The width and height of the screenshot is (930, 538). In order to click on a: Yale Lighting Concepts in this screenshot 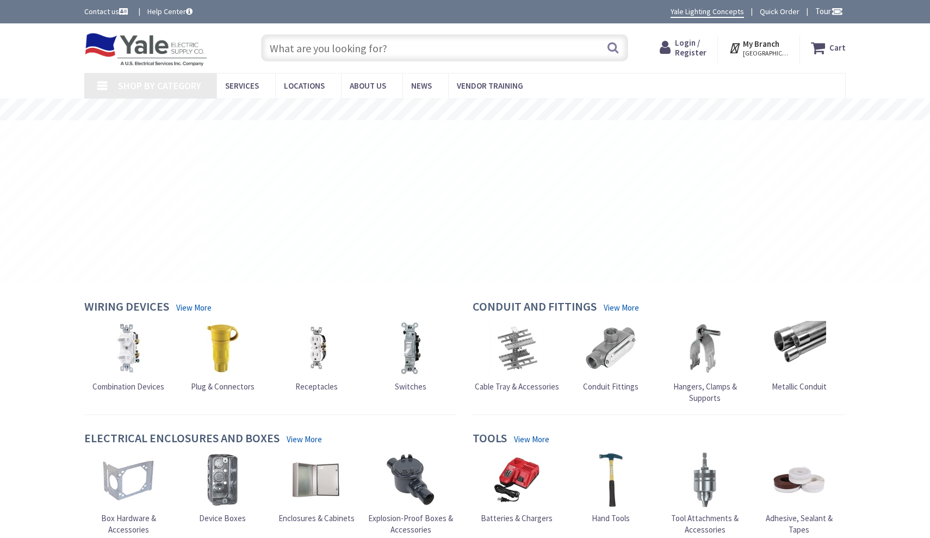, I will do `click(707, 12)`.